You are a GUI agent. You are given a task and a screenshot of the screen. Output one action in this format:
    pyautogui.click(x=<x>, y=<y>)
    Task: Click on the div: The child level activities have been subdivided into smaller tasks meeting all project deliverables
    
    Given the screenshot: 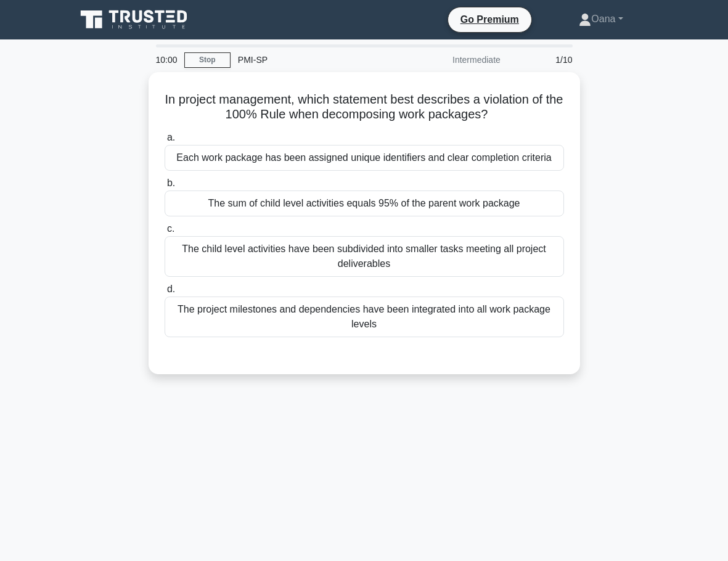 What is the action you would take?
    pyautogui.click(x=364, y=256)
    